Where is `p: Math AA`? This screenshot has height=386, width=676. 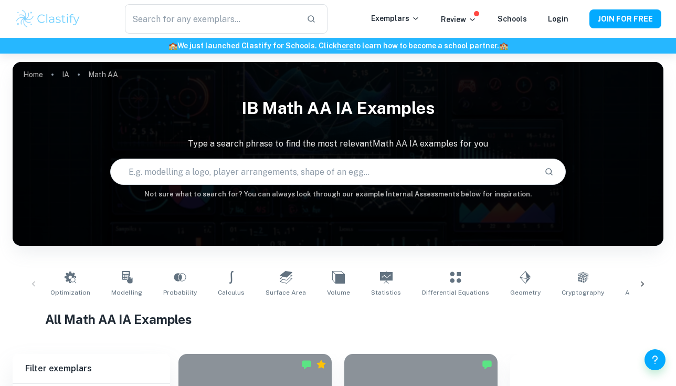 p: Math AA is located at coordinates (103, 75).